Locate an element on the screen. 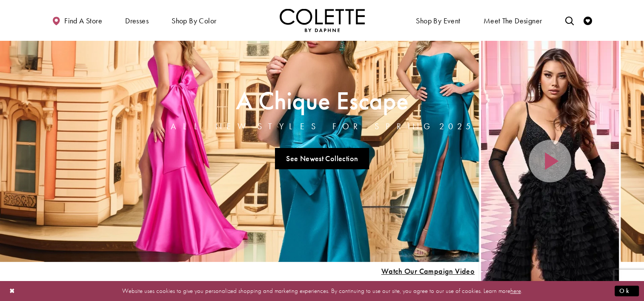  ul: Slider Links is located at coordinates (322, 159).